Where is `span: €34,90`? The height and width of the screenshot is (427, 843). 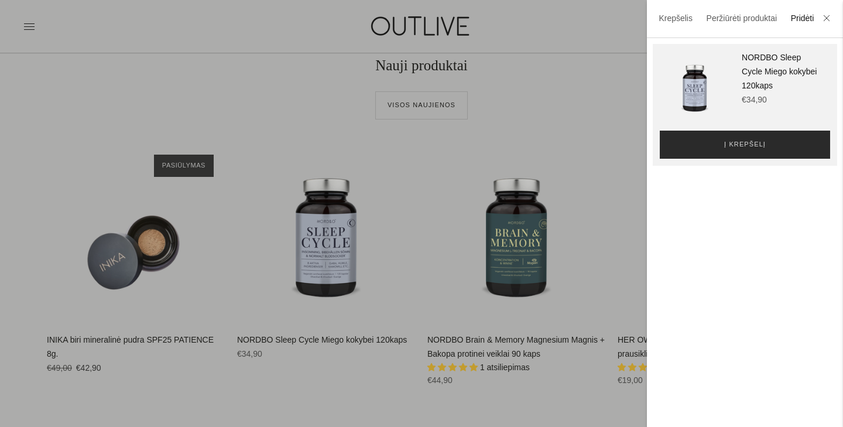 span: €34,90 is located at coordinates (754, 100).